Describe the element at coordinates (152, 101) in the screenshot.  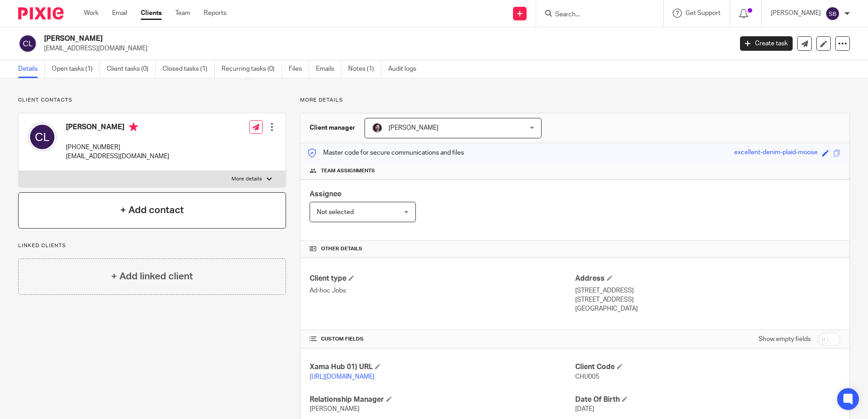
I see `p: Client contacts` at that location.